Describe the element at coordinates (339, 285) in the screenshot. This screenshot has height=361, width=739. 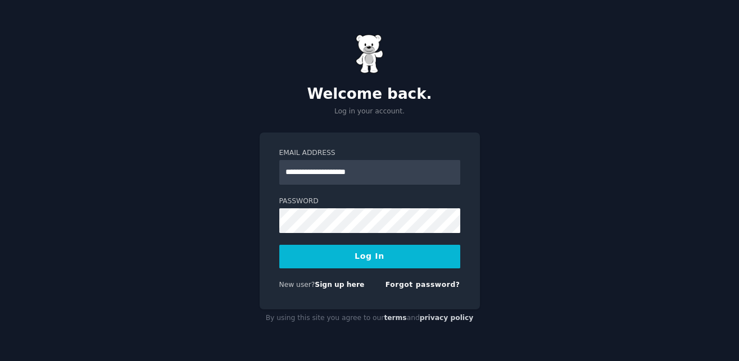
I see `a: Sign up here` at that location.